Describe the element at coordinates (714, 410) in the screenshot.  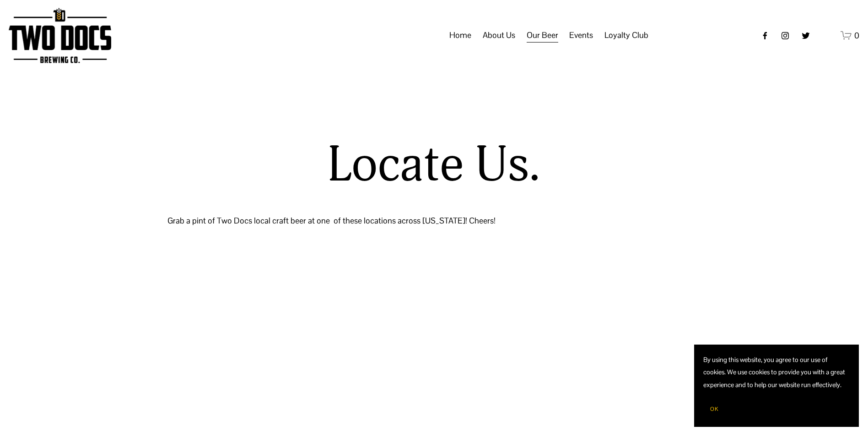
I see `span: OK` at that location.